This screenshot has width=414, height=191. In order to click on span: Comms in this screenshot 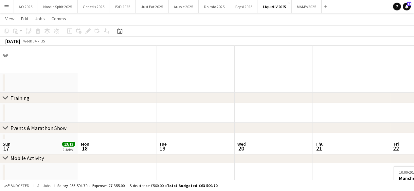, I will do `click(59, 19)`.